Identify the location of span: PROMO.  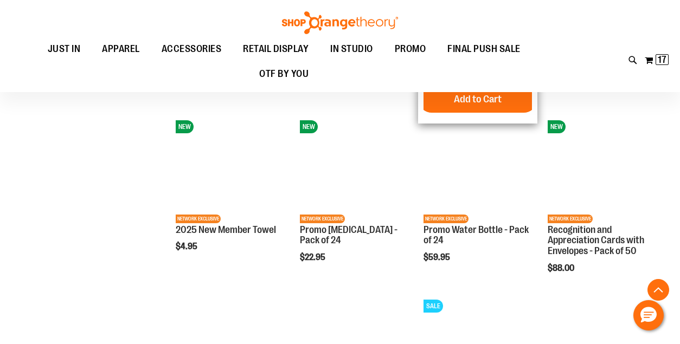
(410, 49).